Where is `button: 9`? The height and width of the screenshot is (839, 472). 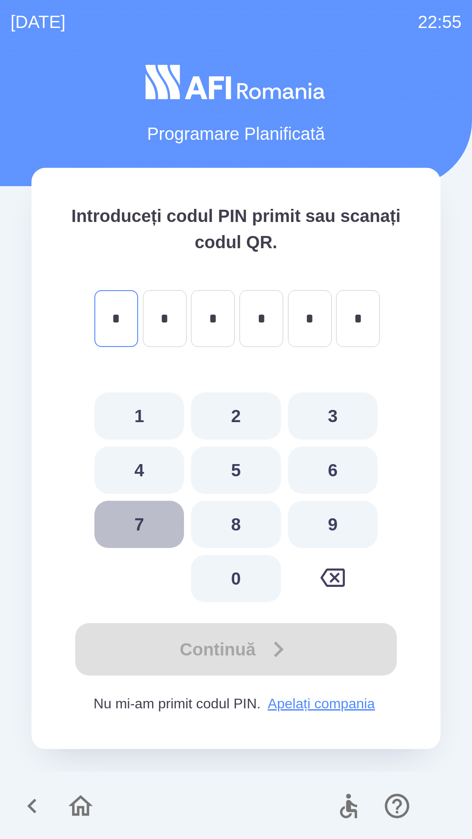
button: 9 is located at coordinates (333, 524).